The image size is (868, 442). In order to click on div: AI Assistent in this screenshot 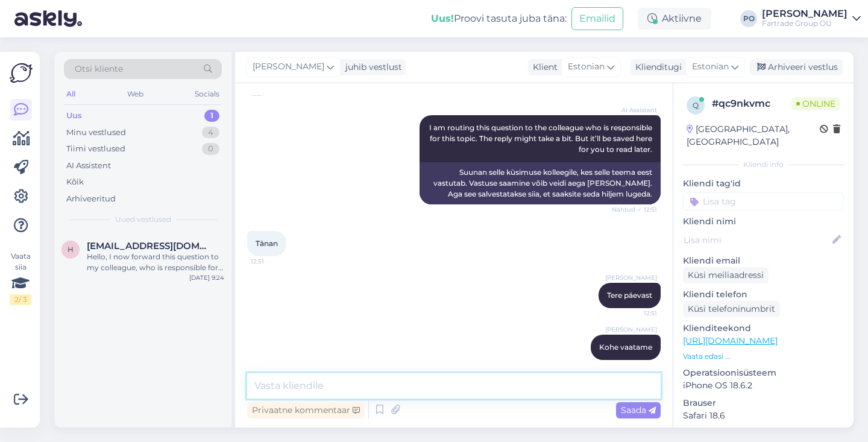, I will do `click(89, 166)`.